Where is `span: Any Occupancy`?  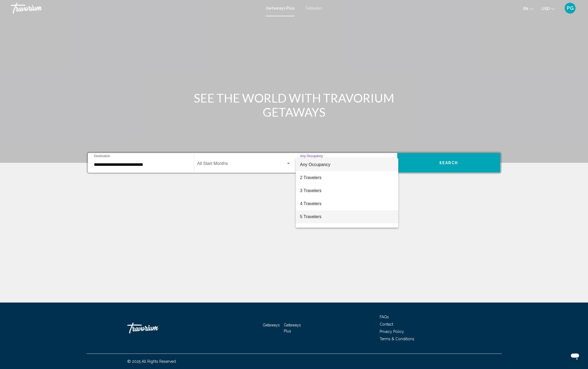 span: Any Occupancy is located at coordinates (315, 165).